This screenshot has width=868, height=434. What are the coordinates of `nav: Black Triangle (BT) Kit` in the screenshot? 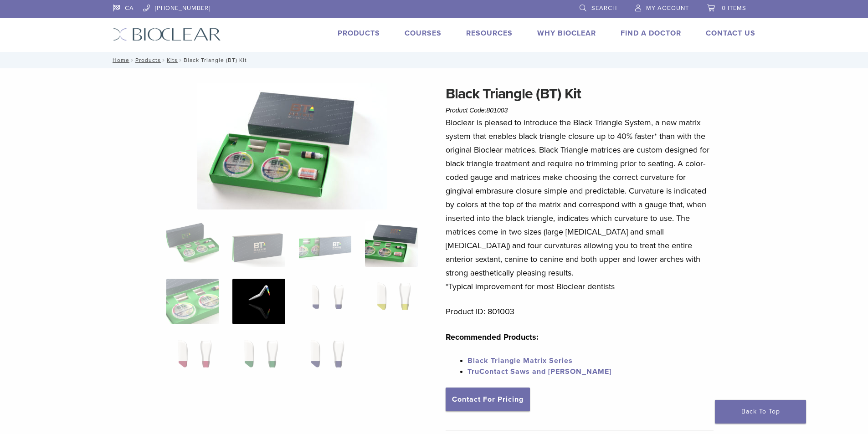 It's located at (434, 60).